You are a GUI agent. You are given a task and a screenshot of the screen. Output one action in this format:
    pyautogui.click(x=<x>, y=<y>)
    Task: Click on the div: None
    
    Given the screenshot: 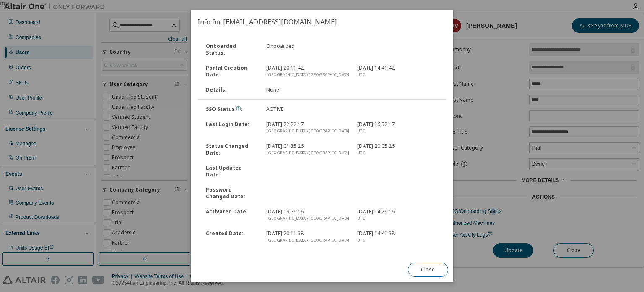 What is the action you would take?
    pyautogui.click(x=307, y=90)
    